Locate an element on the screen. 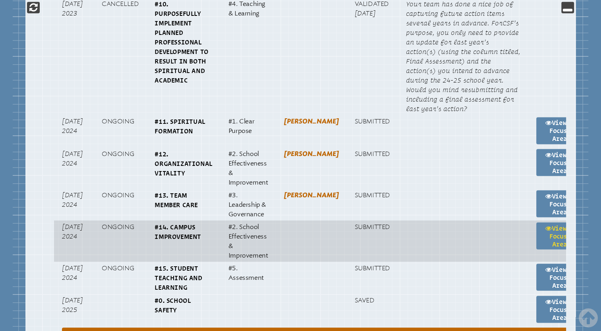 The width and height of the screenshot is (601, 331). p: #0. School Safety is located at coordinates (183, 305).